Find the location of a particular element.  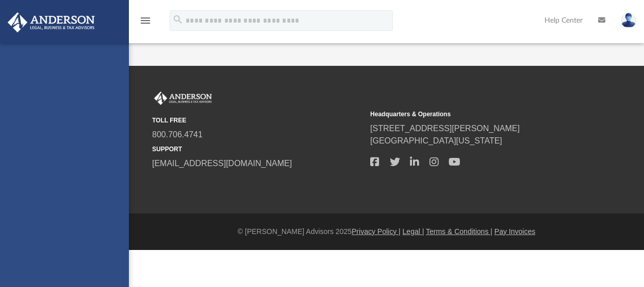

a: Pay Invoices is located at coordinates (515, 231).